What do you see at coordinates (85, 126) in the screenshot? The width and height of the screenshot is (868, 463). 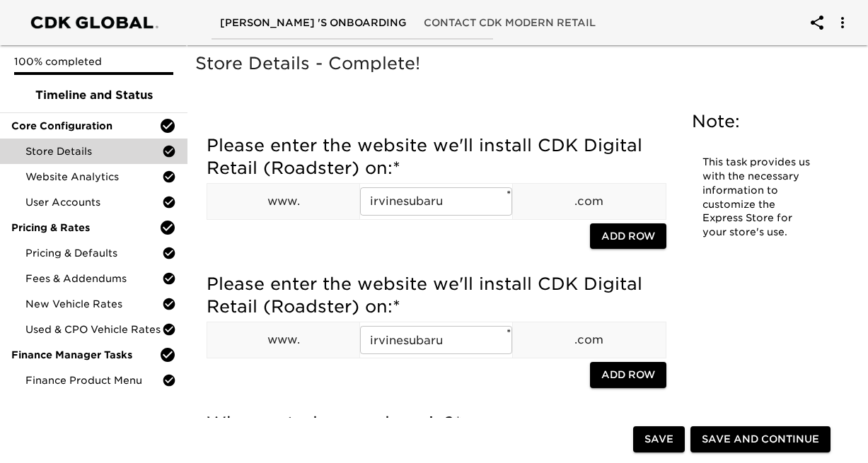 I see `span: Core Configuration` at bounding box center [85, 126].